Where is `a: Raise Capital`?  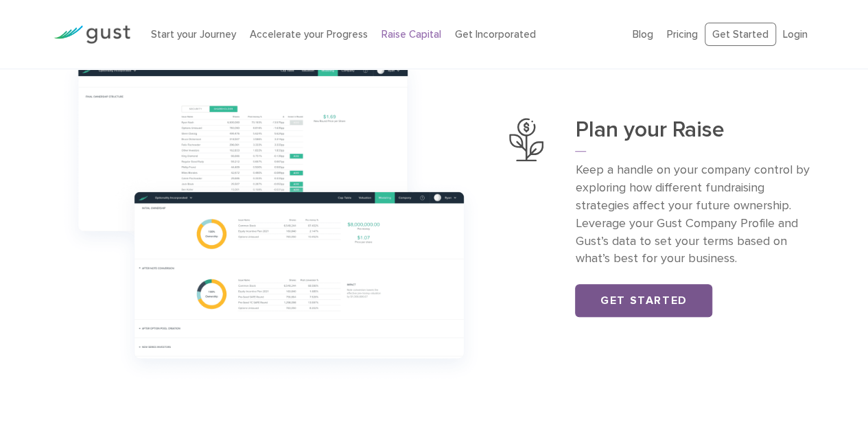 a: Raise Capital is located at coordinates (411, 34).